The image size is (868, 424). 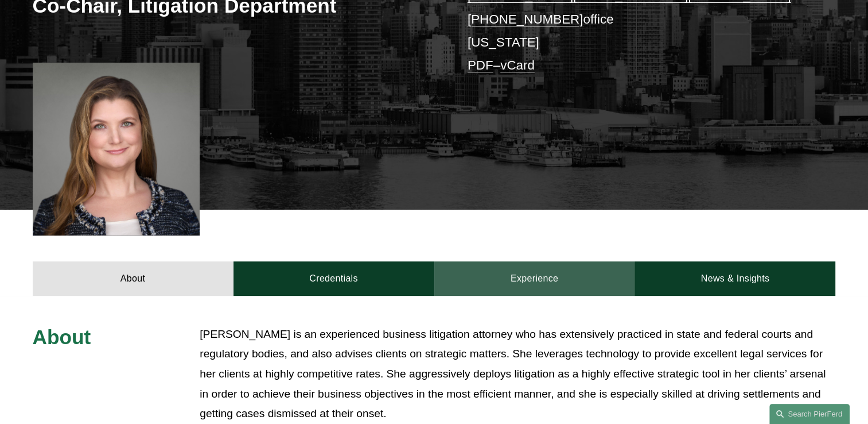 What do you see at coordinates (809, 413) in the screenshot?
I see `a: Search this site` at bounding box center [809, 413].